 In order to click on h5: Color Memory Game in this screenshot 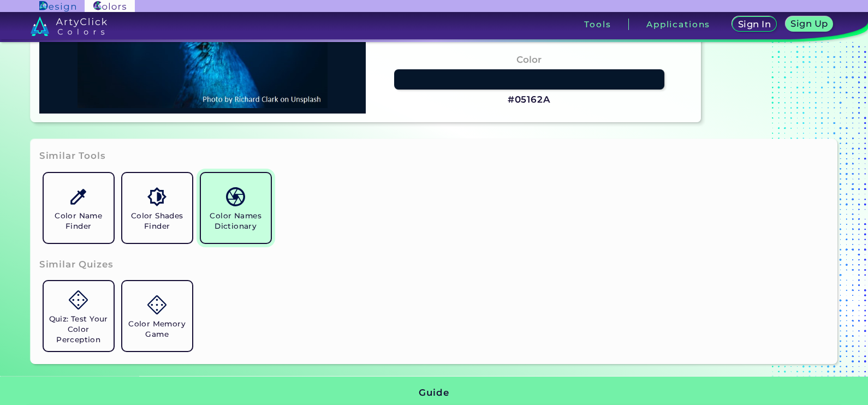, I will do `click(157, 329)`.